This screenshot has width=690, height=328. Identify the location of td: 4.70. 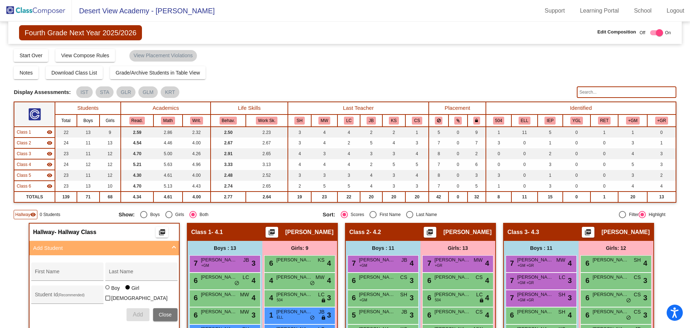
(137, 186).